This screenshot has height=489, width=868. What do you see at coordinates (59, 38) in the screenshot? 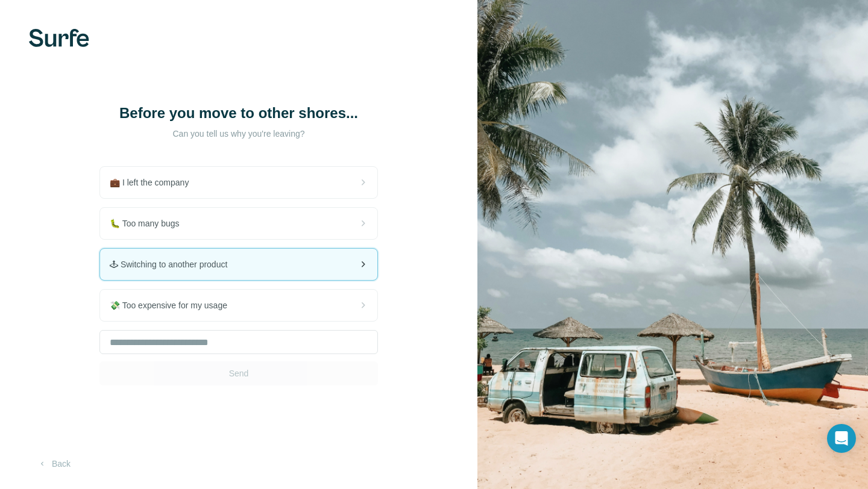
I see `img: Surfe's logo` at bounding box center [59, 38].